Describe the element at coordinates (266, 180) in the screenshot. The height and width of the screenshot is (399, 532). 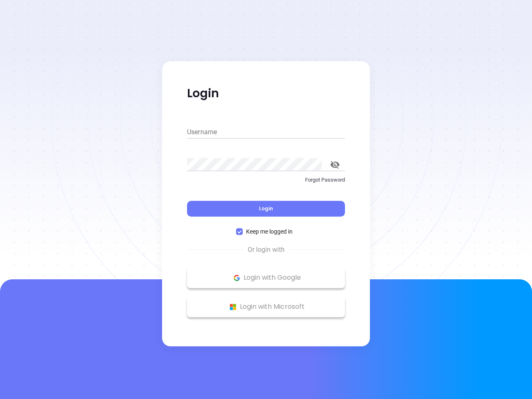
I see `p: Forgot Password` at that location.